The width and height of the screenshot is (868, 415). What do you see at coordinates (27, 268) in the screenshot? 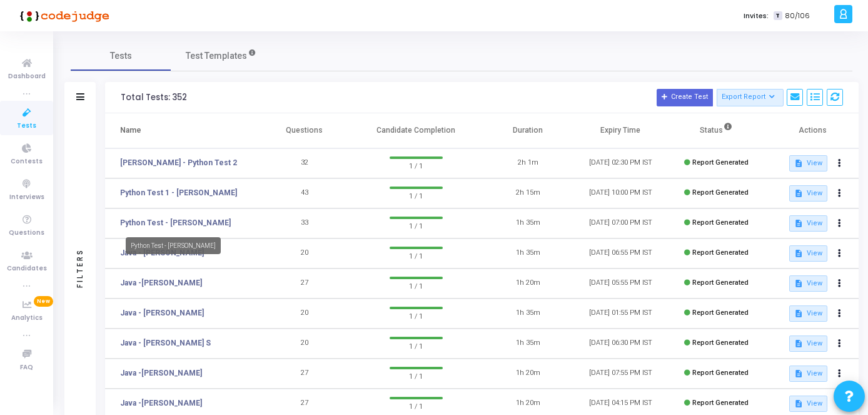
I see `span: Candidates` at bounding box center [27, 268].